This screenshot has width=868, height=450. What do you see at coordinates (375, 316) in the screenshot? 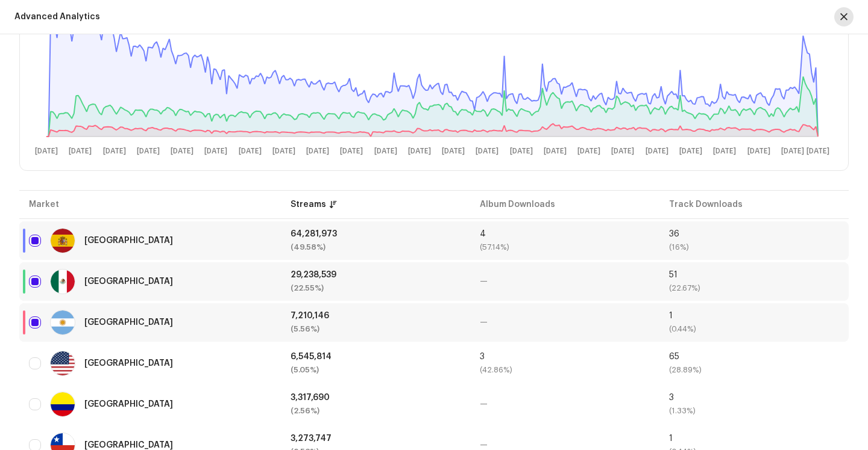
I see `div: 7,210,146` at bounding box center [375, 316].